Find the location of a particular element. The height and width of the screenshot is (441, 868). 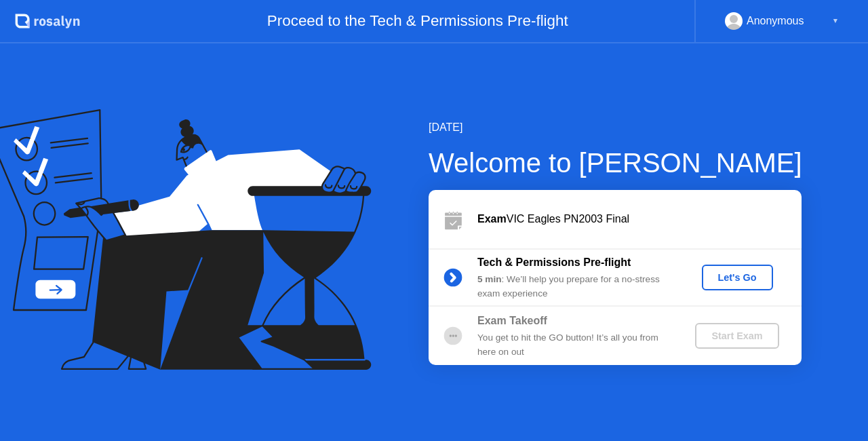

div: Let's Go is located at coordinates (738, 277).